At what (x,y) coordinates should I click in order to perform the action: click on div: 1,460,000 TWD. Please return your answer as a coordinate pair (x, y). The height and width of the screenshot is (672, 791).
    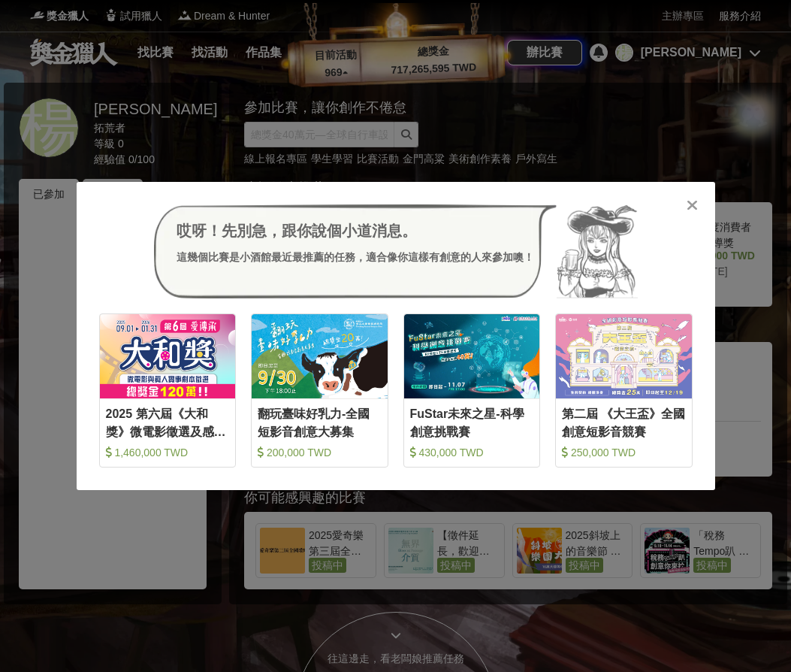
    Looking at the image, I should click on (168, 452).